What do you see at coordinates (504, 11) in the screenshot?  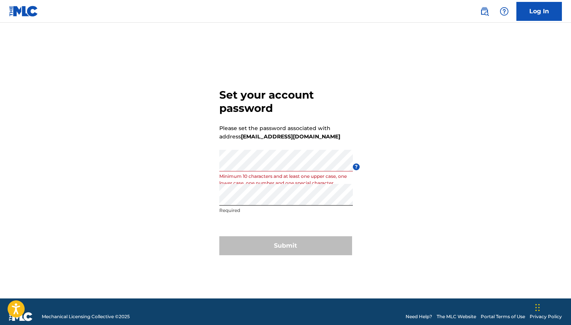 I see `div: Help` at bounding box center [504, 11].